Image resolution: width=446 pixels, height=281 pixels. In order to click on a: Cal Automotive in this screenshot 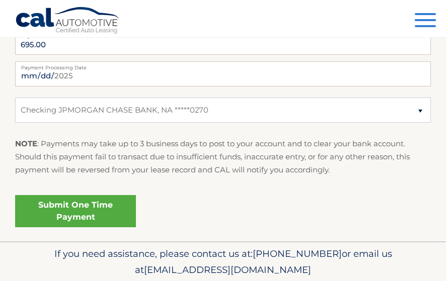, I will do `click(68, 21)`.